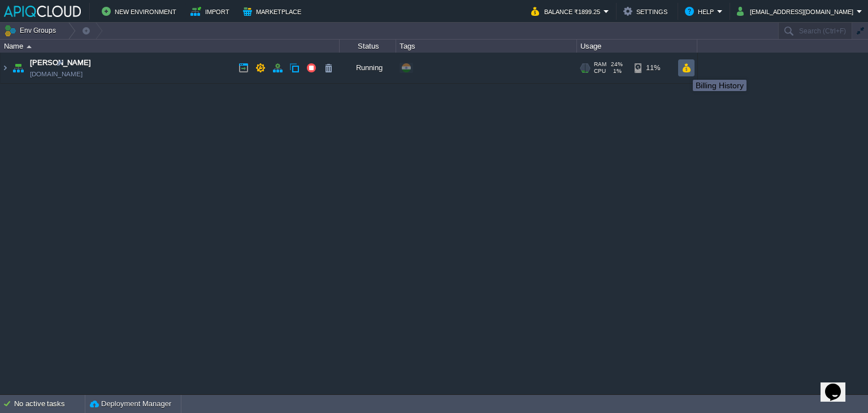 Image resolution: width=868 pixels, height=413 pixels. What do you see at coordinates (211, 11) in the screenshot?
I see `button: Import` at bounding box center [211, 11].